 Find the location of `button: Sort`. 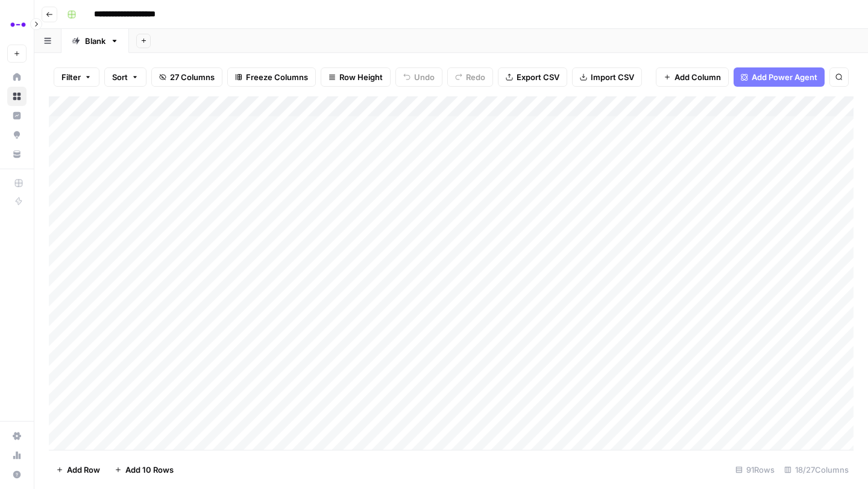

button: Sort is located at coordinates (125, 77).